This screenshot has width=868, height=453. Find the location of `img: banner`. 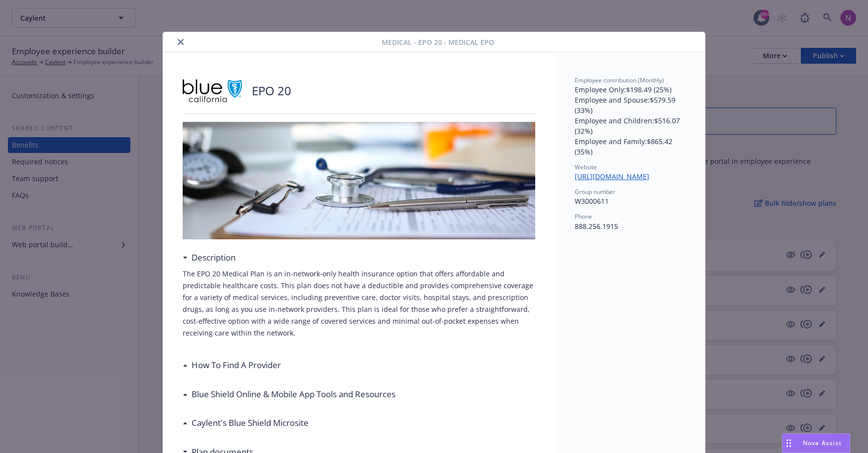

img: banner is located at coordinates (359, 181).